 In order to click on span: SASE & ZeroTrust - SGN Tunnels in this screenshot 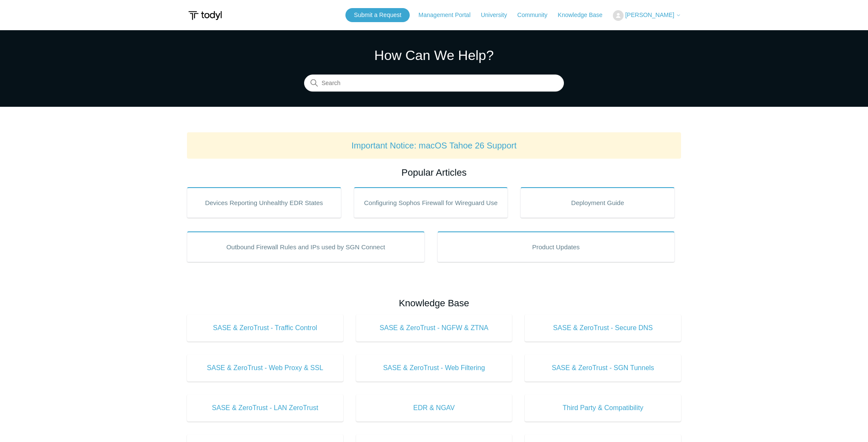, I will do `click(603, 368)`.